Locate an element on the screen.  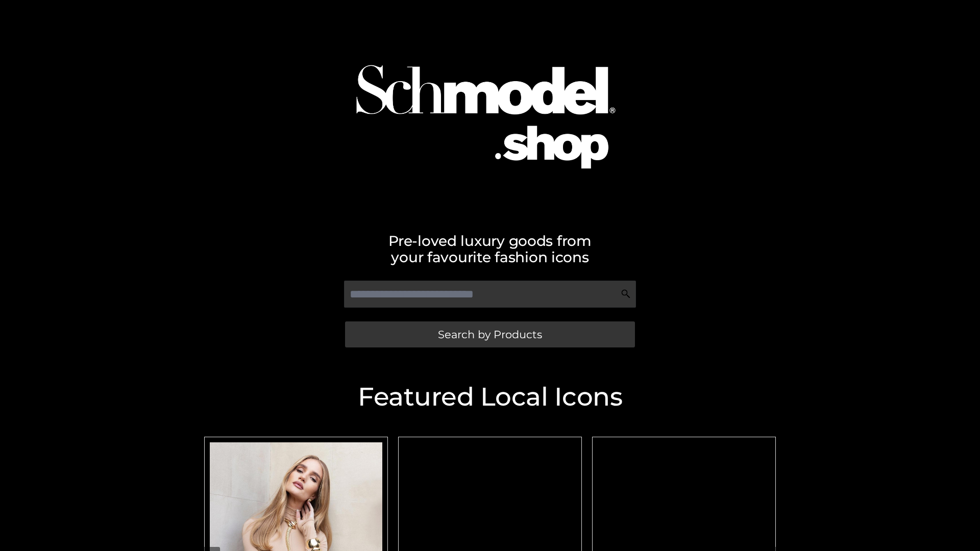
h2: Featured Local Icons​ is located at coordinates (490, 397).